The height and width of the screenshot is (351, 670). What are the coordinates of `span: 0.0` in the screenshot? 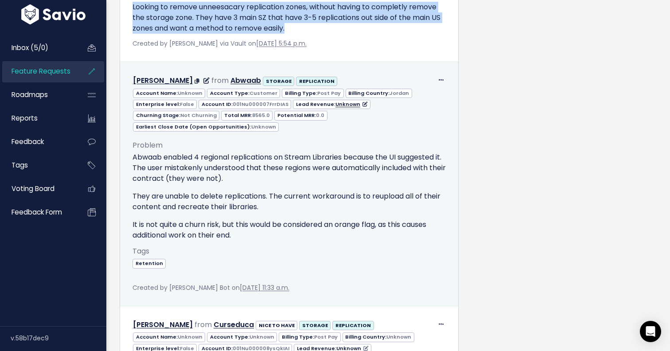 It's located at (320, 115).